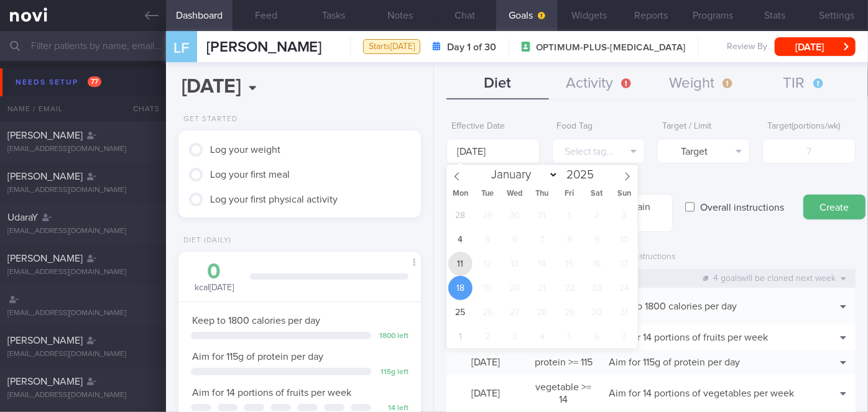  I want to click on button: TIR, so click(803, 84).